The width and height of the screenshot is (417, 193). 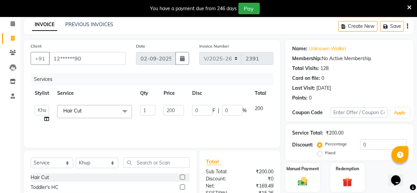 I want to click on label: Redemption, so click(x=348, y=169).